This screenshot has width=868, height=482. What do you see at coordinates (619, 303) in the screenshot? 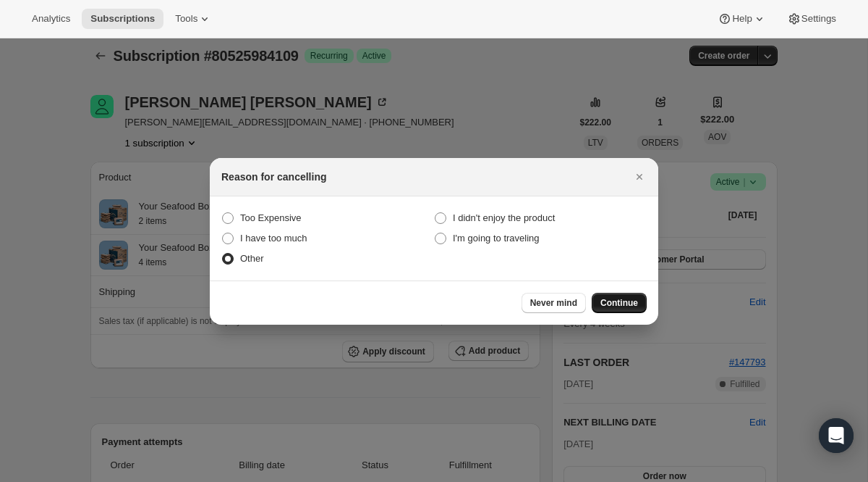
I see `span: Continue` at bounding box center [619, 303].